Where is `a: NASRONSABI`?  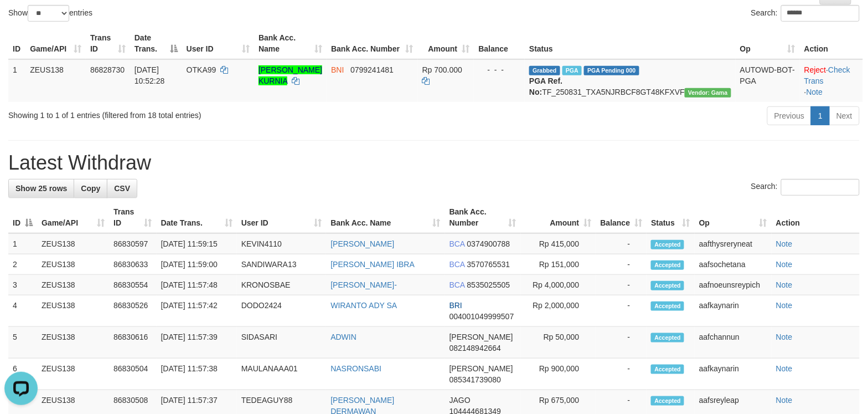 a: NASRONSABI is located at coordinates (356, 368).